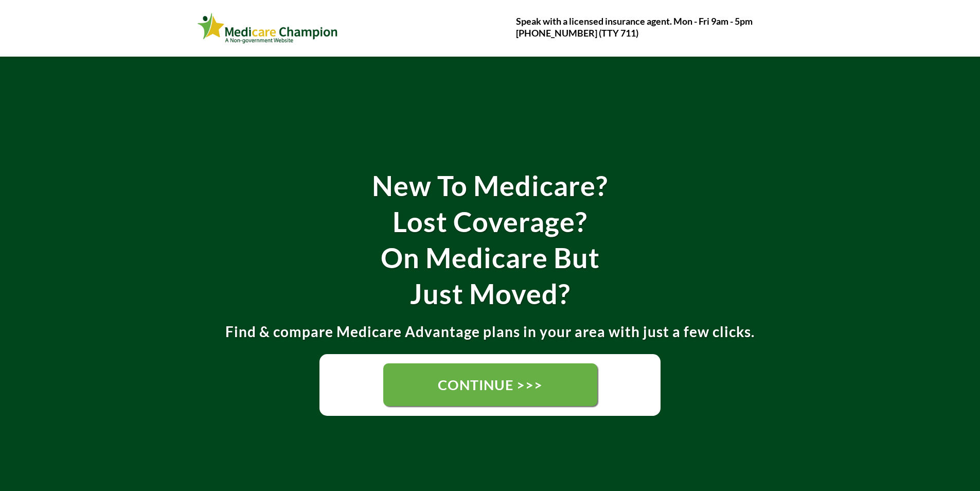  Describe the element at coordinates (490, 331) in the screenshot. I see `strong: Find & compare Medicare Advantage plans in your area with just a few clicks.` at that location.